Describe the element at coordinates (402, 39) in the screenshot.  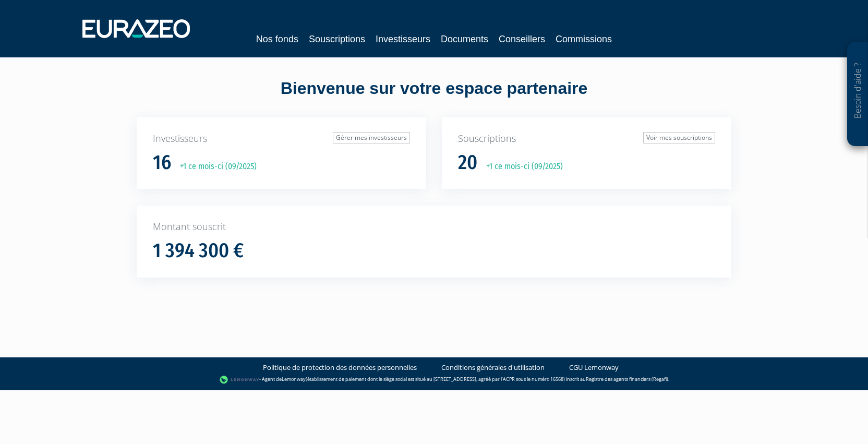
I see `a: Investisseurs` at that location.